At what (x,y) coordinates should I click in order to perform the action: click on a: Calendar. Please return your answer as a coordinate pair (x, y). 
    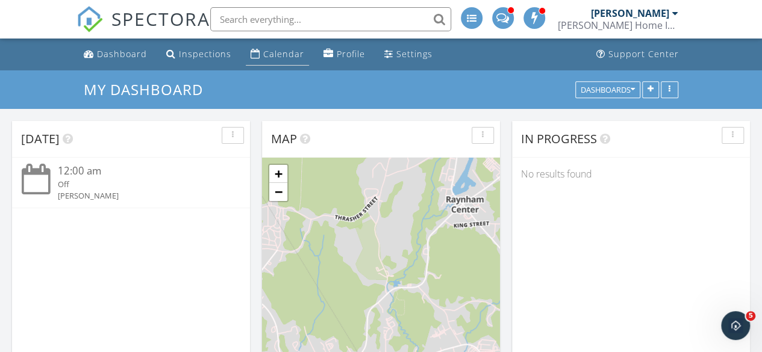
    Looking at the image, I should click on (277, 54).